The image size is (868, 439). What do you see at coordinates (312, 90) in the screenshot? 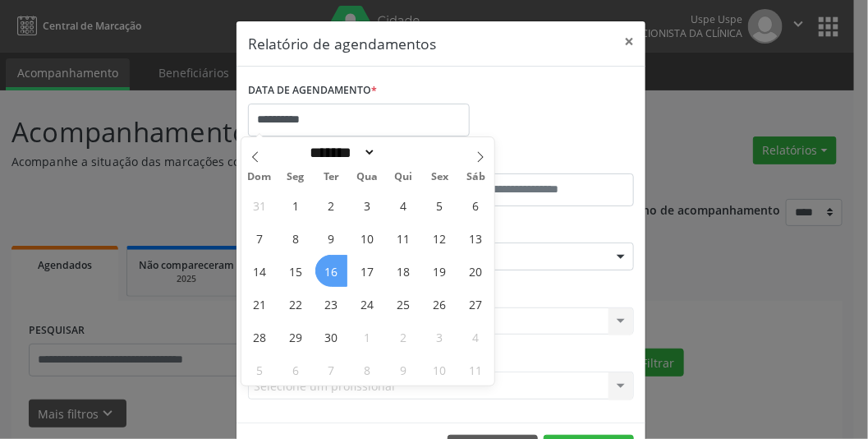
I see `label: DATA DE AGENDAMENTO` at bounding box center [312, 90].